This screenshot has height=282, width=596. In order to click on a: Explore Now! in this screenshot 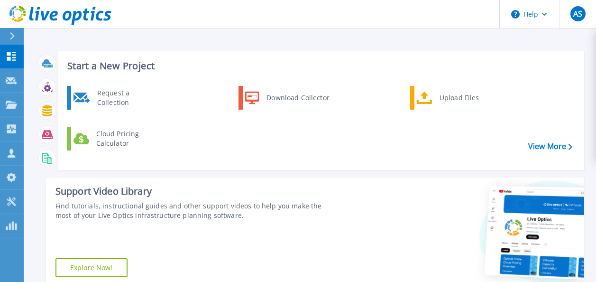, I will do `click(92, 268)`.